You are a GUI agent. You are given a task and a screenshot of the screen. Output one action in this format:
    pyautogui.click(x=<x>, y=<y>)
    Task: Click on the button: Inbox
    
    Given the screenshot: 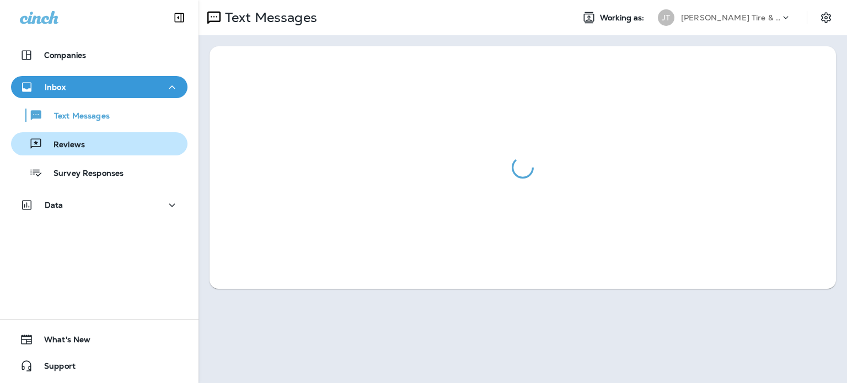 What is the action you would take?
    pyautogui.click(x=99, y=87)
    